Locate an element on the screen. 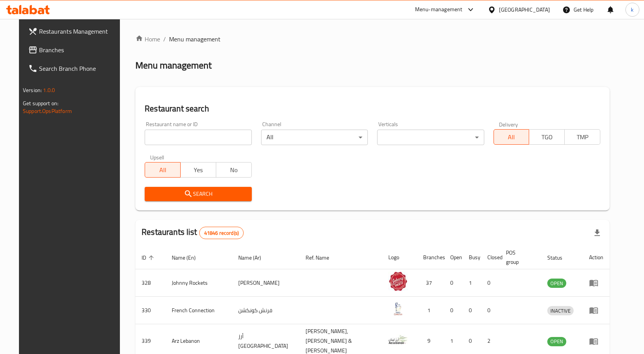 This screenshot has width=644, height=354. nav: breadcrumb is located at coordinates (373, 39).